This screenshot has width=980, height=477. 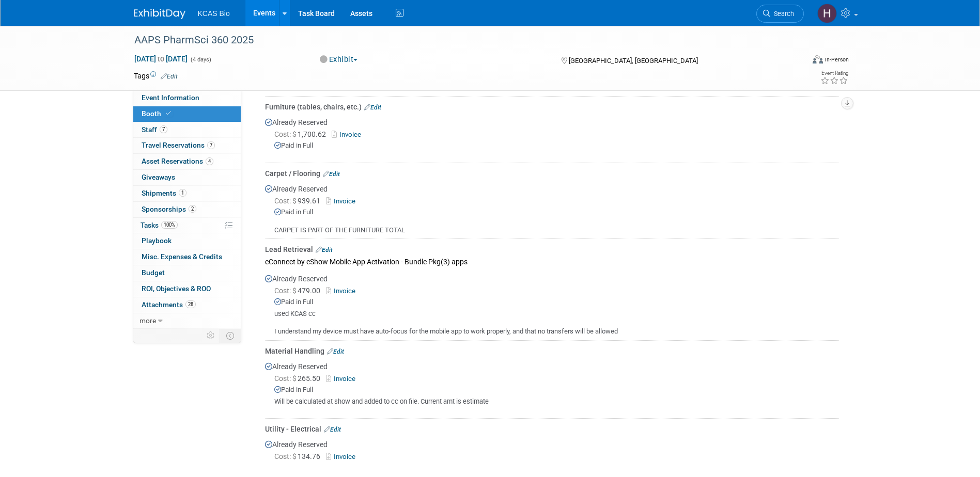 I want to click on span: 939.61, so click(x=299, y=201).